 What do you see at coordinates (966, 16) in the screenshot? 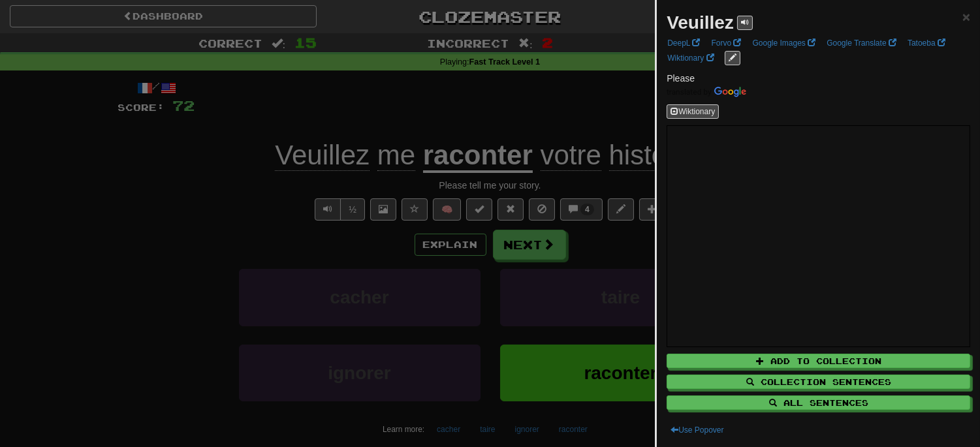
I see `button: Close` at bounding box center [966, 16].